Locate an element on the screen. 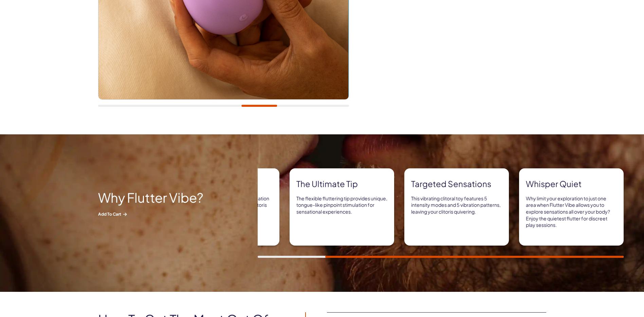 The width and height of the screenshot is (644, 317). p: Why limit your exploration to just one area when Flutter Vibe allows you to explore sensations al... is located at coordinates (571, 212).